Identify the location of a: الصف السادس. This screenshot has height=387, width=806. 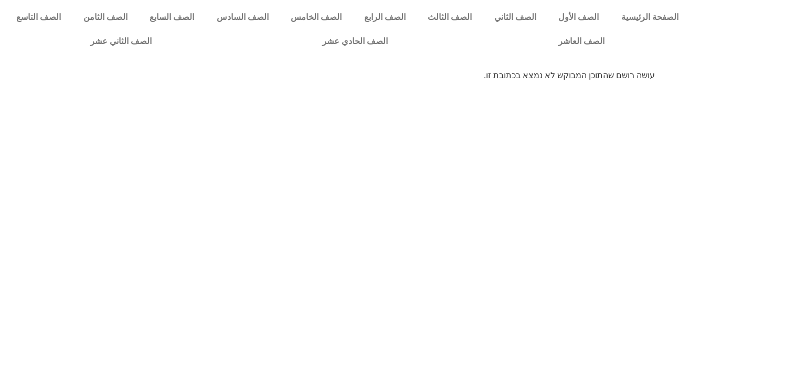
(243, 17).